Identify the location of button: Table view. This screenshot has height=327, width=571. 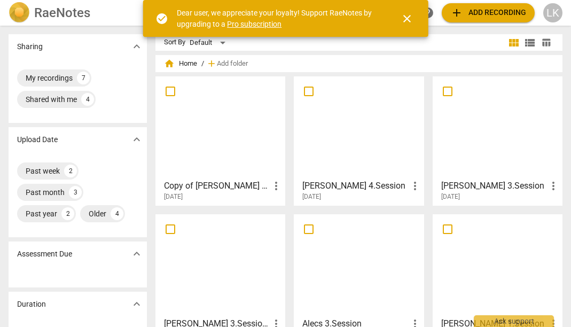
(546, 43).